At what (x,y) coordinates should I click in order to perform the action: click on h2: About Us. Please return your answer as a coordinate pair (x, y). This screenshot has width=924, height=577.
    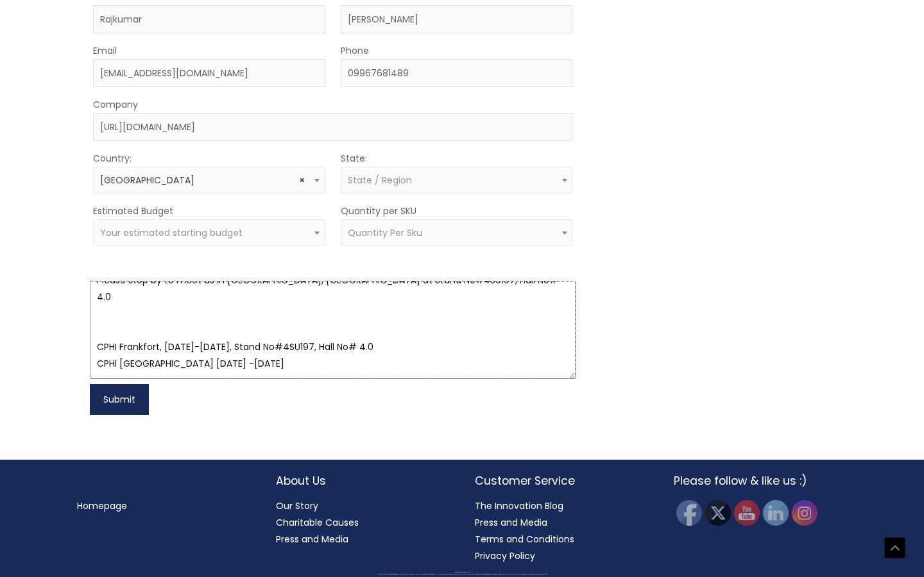
    Looking at the image, I should click on (362, 481).